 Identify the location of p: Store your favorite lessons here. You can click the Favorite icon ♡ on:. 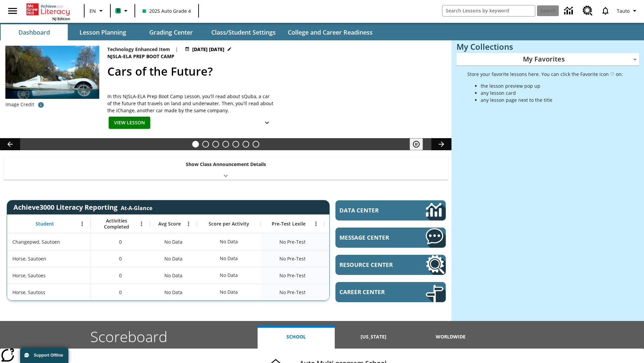
(545, 74).